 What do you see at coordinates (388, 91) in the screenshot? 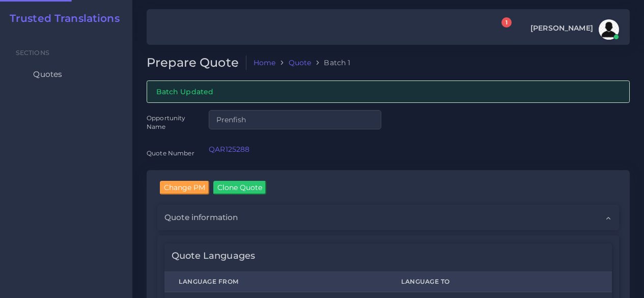
I see `div: Batch Updated` at bounding box center [388, 91].